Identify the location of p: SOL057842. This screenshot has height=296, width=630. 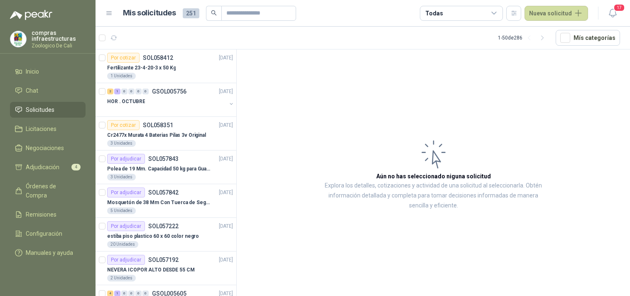
(163, 192).